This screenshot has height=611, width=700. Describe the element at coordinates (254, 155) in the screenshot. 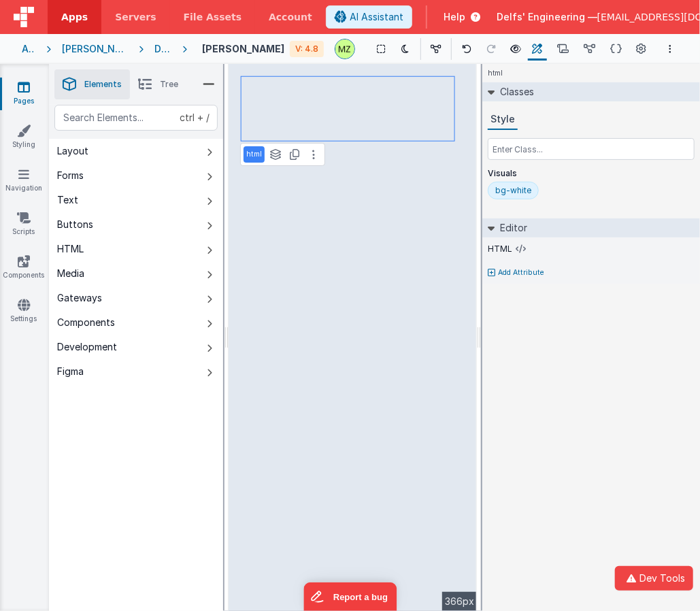

I see `p: html` at that location.